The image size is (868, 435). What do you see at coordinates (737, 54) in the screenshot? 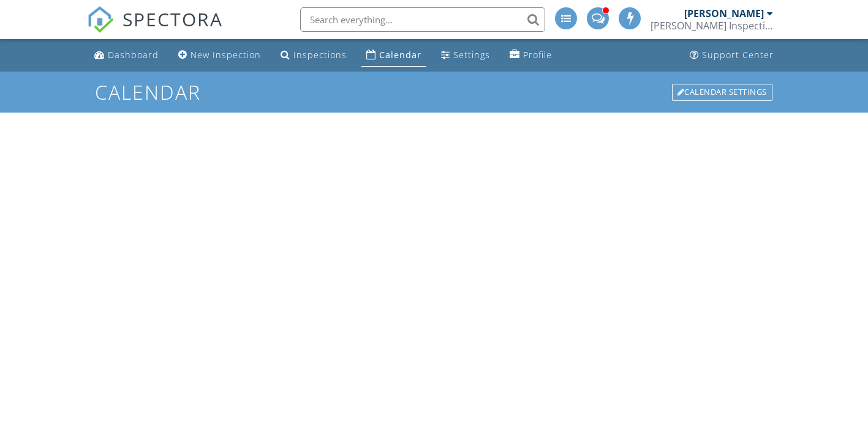
I see `div: Support Center` at bounding box center [737, 54].